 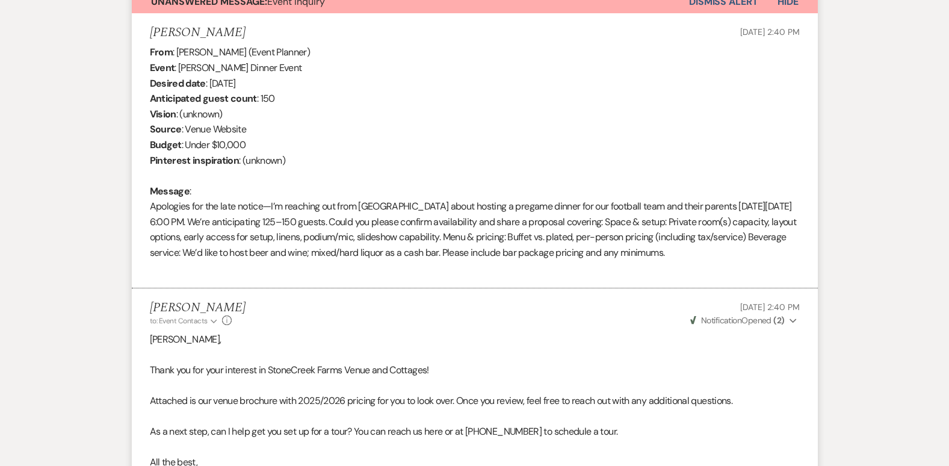 What do you see at coordinates (441, 400) in the screenshot?
I see `span: Attached is our venue brochure with 2025/2026 pricing for you to look over. Once you review, feel...` at bounding box center [441, 400].